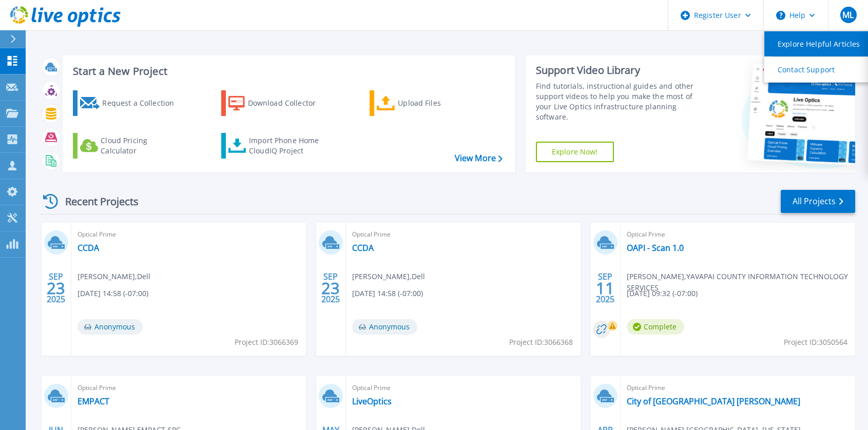  I want to click on span: ML, so click(848, 15).